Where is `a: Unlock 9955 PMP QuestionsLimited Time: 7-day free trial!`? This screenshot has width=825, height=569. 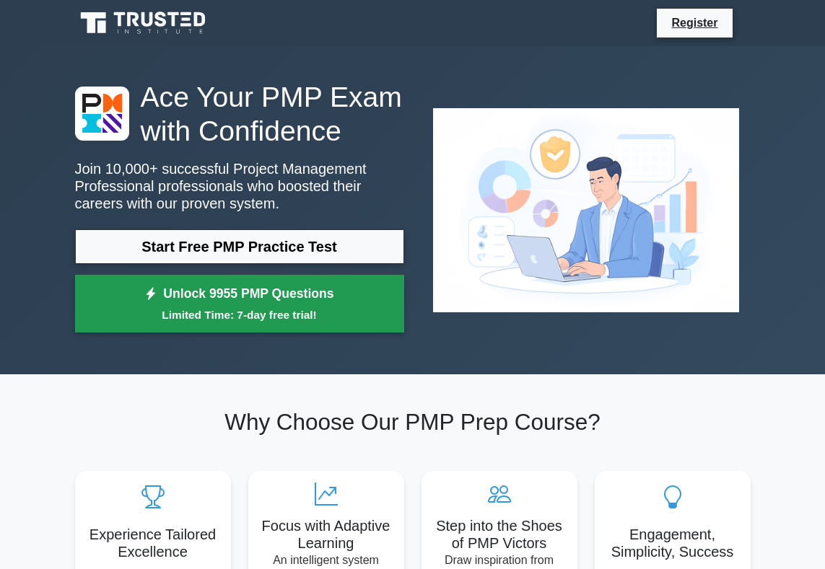
a: Unlock 9955 PMP QuestionsLimited Time: 7-day free trial! is located at coordinates (240, 304).